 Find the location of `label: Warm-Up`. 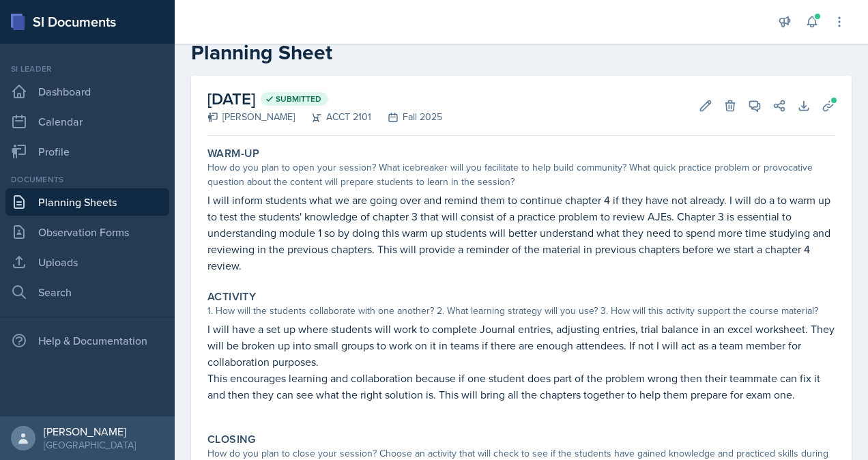

label: Warm-Up is located at coordinates (233, 154).